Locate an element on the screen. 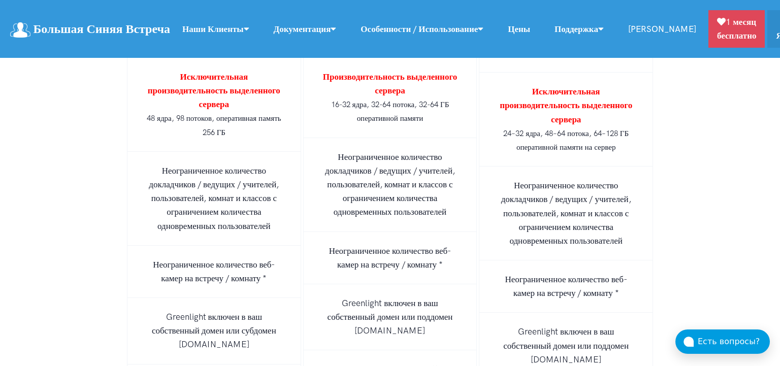 The width and height of the screenshot is (780, 366). img: логотип is located at coordinates (20, 30).